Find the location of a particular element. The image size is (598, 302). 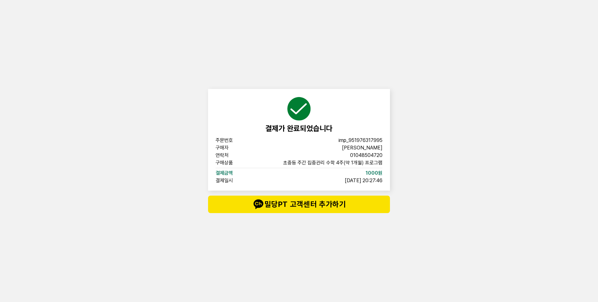

img: talk is located at coordinates (258, 204).